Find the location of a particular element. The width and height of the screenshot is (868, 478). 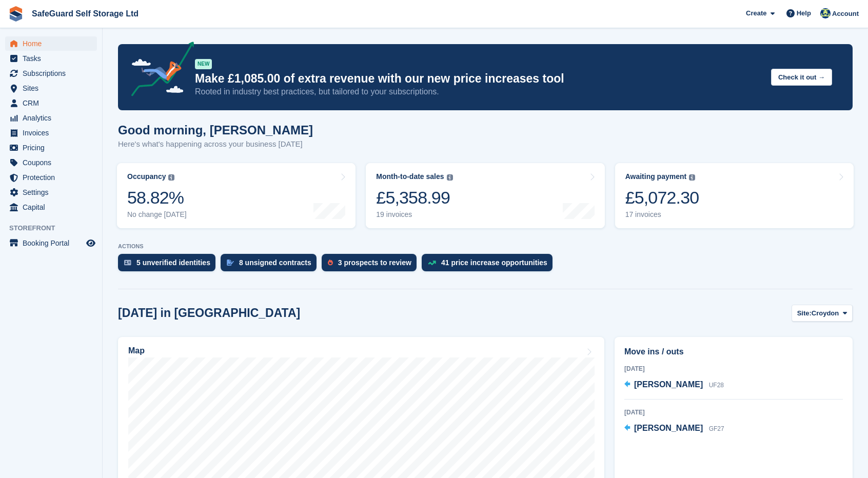

span: Booking Portal is located at coordinates (53, 243).